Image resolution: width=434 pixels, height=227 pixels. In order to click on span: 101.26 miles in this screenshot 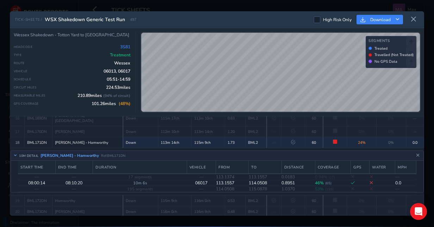, I will do `click(111, 104)`.